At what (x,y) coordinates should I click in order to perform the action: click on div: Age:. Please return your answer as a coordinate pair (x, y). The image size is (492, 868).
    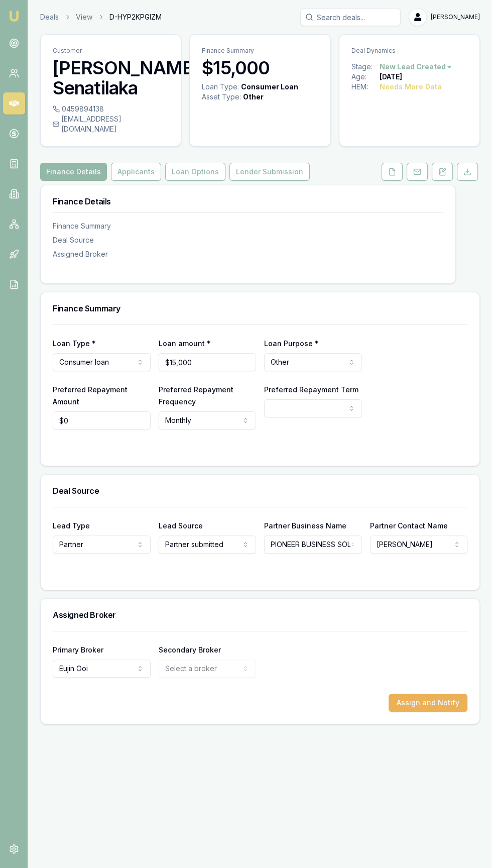
    Looking at the image, I should click on (366, 77).